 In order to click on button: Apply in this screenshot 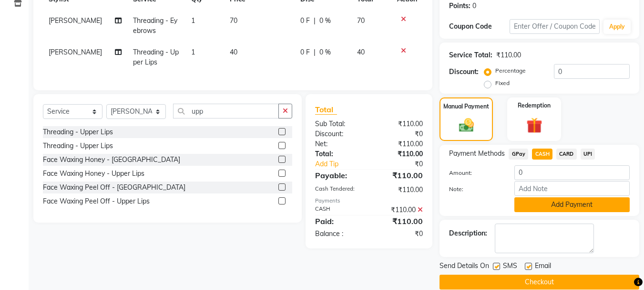, I will do `click(617, 27)`.